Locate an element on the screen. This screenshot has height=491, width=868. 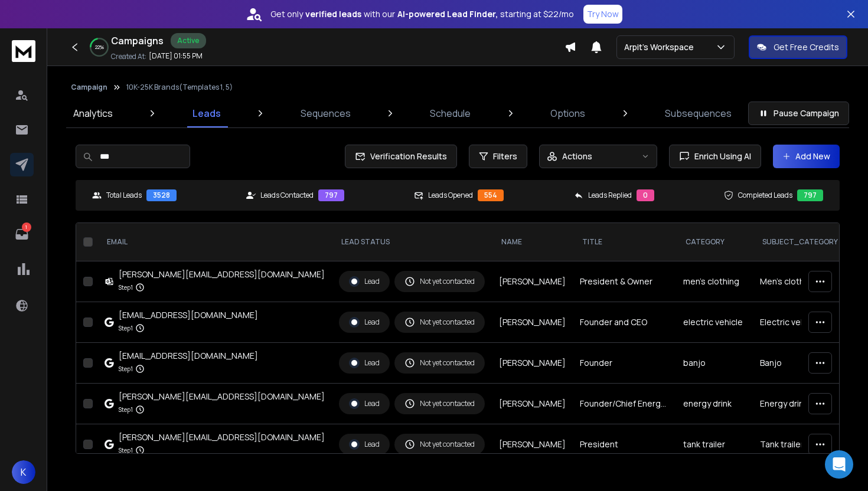
button: Try Now is located at coordinates (603, 14).